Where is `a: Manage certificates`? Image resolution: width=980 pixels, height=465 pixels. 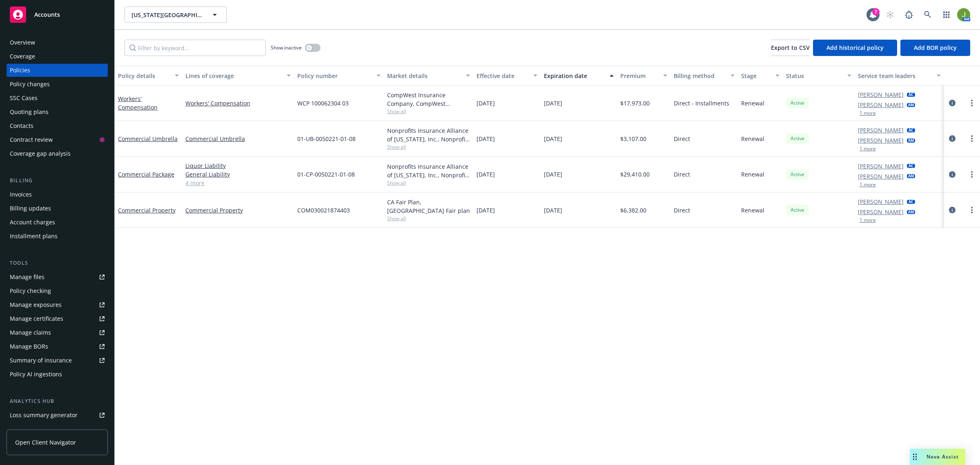 a: Manage certificates is located at coordinates (57, 319).